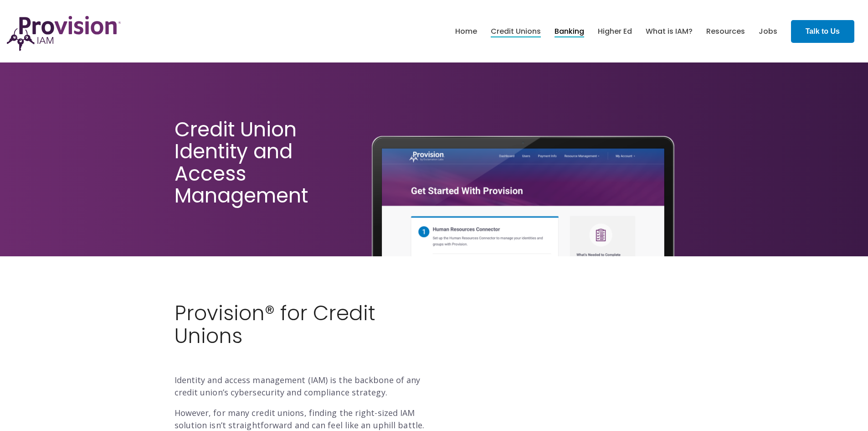 The width and height of the screenshot is (868, 431). What do you see at coordinates (617, 32) in the screenshot?
I see `nav: menu` at bounding box center [617, 32].